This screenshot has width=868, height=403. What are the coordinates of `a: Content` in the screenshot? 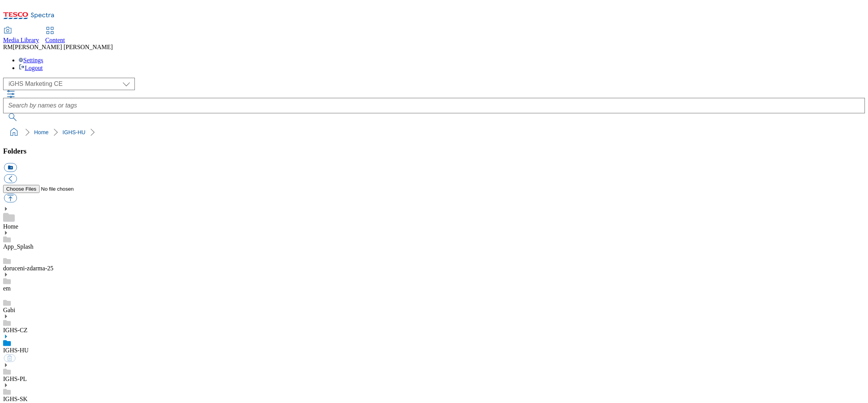 It's located at (55, 36).